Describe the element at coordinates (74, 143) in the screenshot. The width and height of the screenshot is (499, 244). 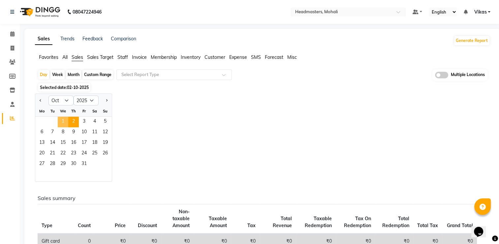
I see `div: Thursday, October 16, 2025` at that location.